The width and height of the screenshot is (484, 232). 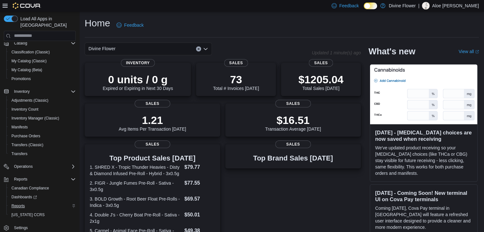 I want to click on p: 73, so click(x=236, y=80).